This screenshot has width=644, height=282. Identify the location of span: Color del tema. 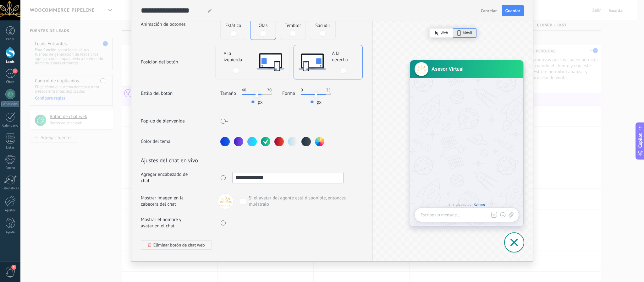
(167, 142).